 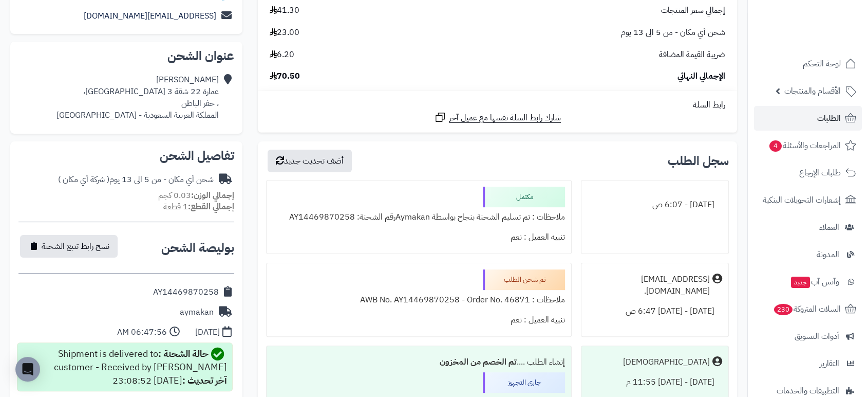 I want to click on span: نسخ رابط تتبع الشحنة, so click(x=75, y=246).